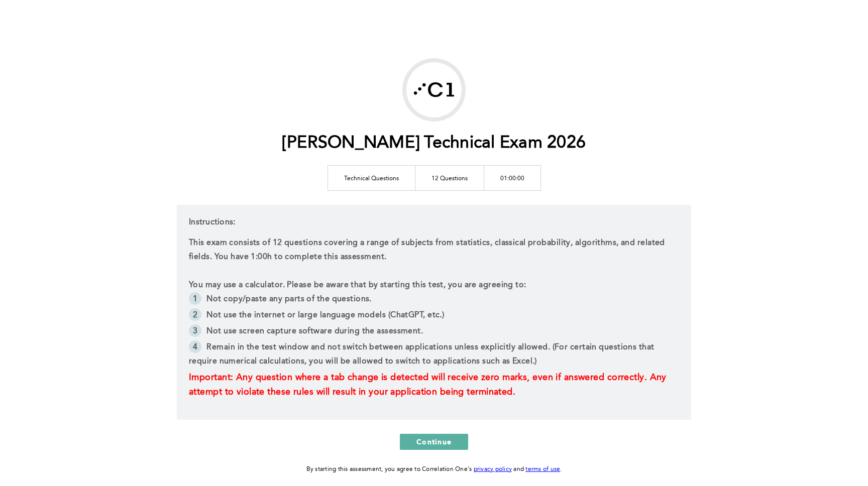 This screenshot has width=868, height=486. I want to click on span: Important: Any question where a tab change is detected will receive zero marks, even if answered ..., so click(429, 384).